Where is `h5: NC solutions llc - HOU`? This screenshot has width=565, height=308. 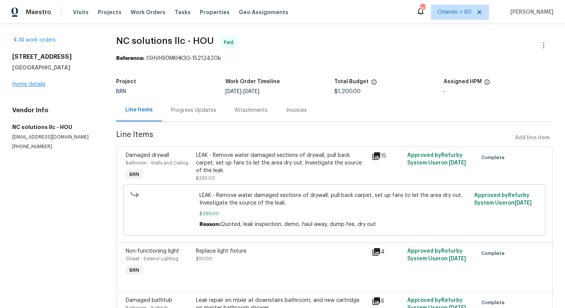 h5: NC solutions llc - HOU is located at coordinates (55, 127).